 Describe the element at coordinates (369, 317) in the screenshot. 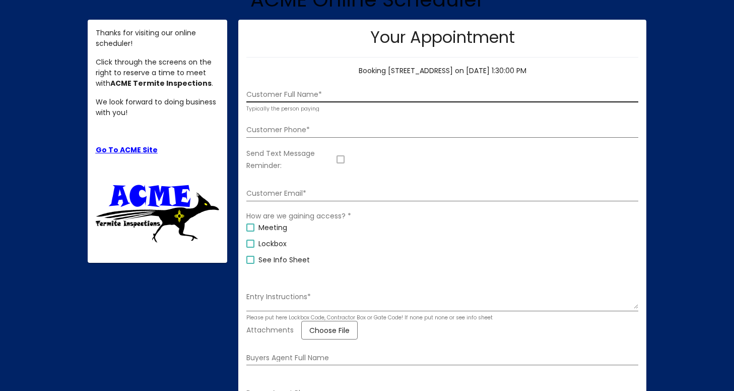

I see `mat-hint: Please put here Lockbox Code, Contractor Box or Gate Code! If none put none or see info sheet` at that location.